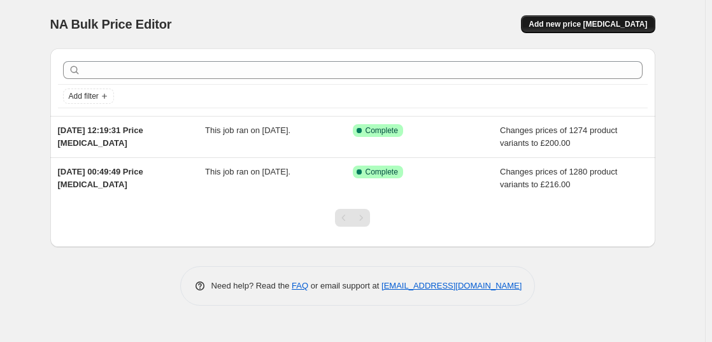 The height and width of the screenshot is (342, 712). What do you see at coordinates (89, 96) in the screenshot?
I see `button: Add filter` at bounding box center [89, 96].